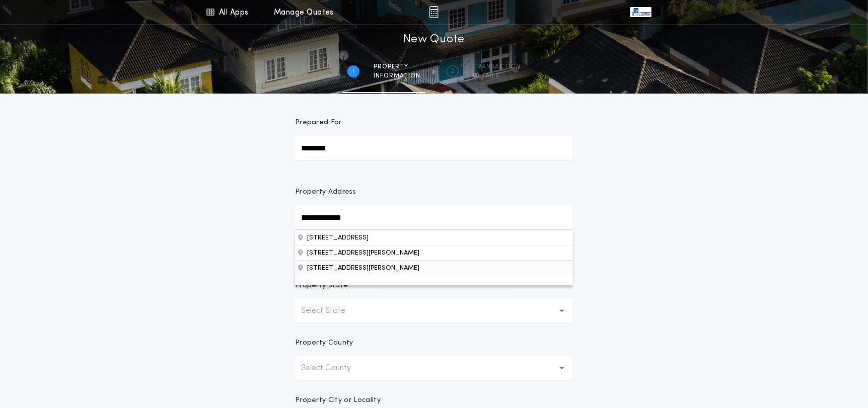 This screenshot has height=408, width=868. I want to click on p: Property County, so click(324, 343).